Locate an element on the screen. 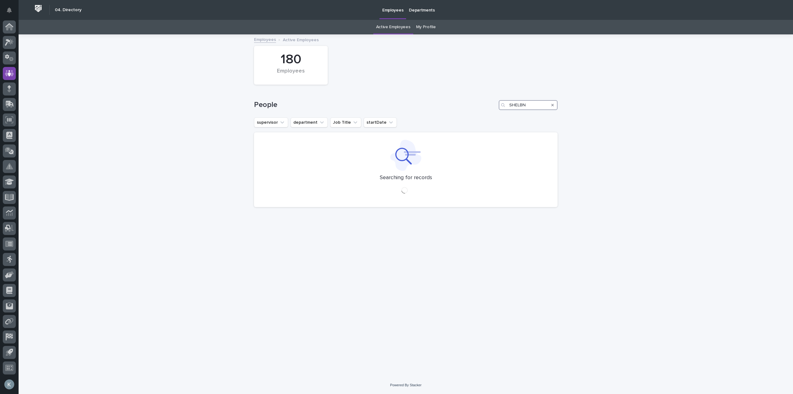 Image resolution: width=793 pixels, height=394 pixels. button: supervisor is located at coordinates (271, 122).